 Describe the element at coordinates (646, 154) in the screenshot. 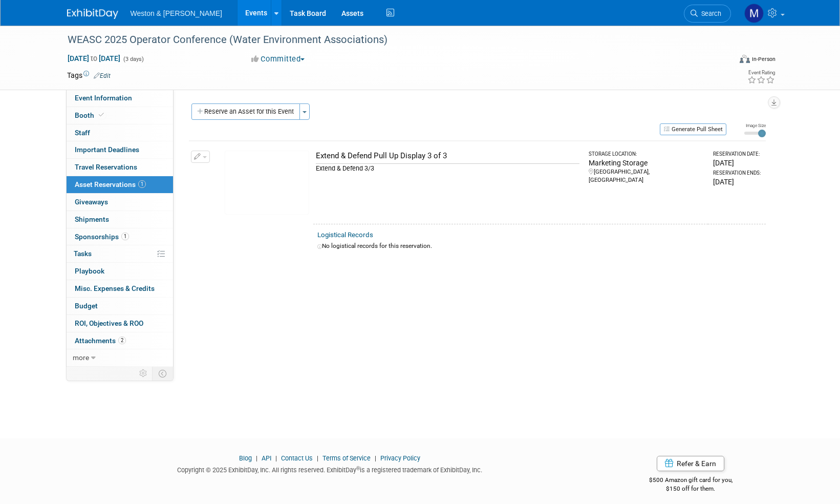

I see `div: Storage Location:` at that location.